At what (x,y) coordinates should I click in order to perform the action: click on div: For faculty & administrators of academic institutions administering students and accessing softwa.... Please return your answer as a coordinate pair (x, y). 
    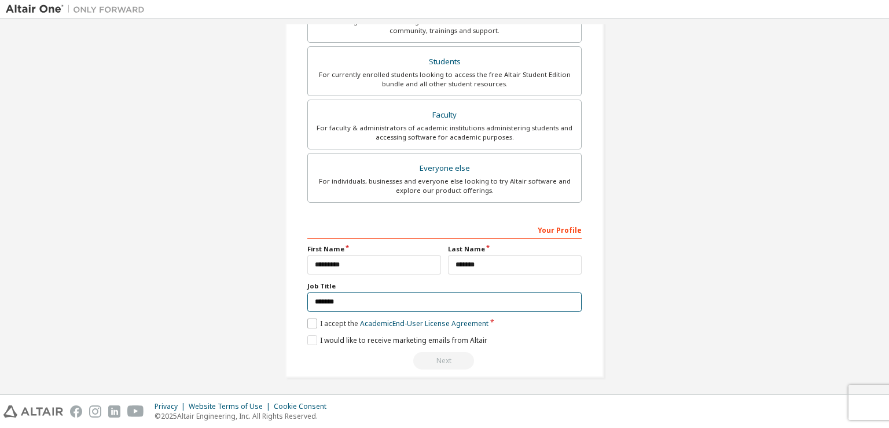
    Looking at the image, I should click on (445, 133).